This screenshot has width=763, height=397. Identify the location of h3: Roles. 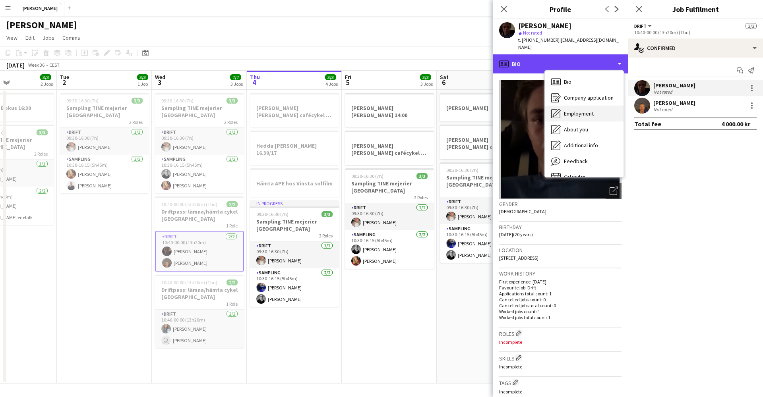
(560, 333).